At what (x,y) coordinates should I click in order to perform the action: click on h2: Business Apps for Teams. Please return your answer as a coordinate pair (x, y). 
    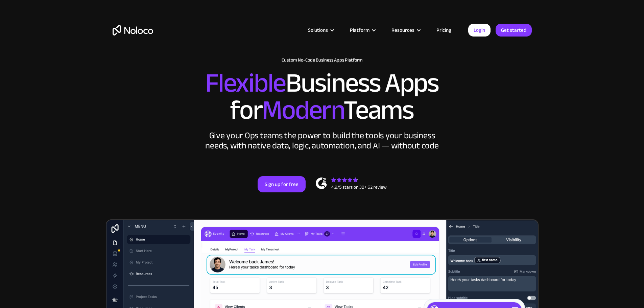
    Looking at the image, I should click on (322, 96).